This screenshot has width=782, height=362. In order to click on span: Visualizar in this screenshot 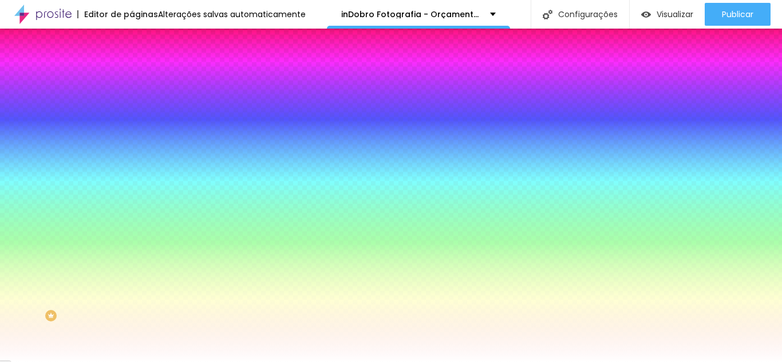, I will do `click(675, 14)`.